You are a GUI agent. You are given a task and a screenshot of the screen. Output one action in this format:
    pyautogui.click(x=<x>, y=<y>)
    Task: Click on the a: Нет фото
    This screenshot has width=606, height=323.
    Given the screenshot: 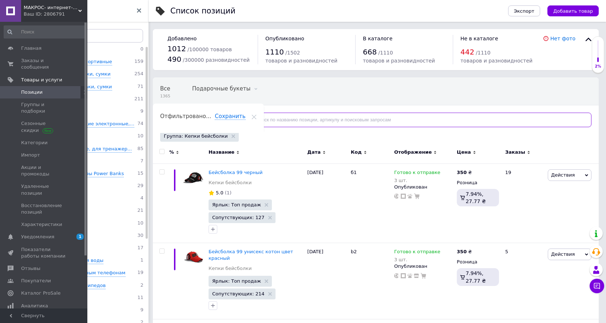 What is the action you would take?
    pyautogui.click(x=562, y=39)
    